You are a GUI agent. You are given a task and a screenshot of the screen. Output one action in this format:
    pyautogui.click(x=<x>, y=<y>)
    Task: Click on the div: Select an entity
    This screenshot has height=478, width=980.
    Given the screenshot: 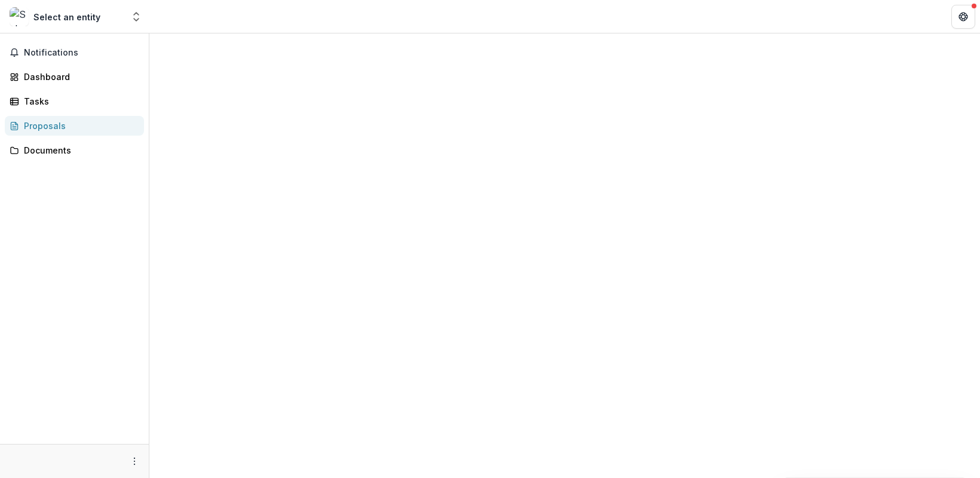 What is the action you would take?
    pyautogui.click(x=67, y=17)
    